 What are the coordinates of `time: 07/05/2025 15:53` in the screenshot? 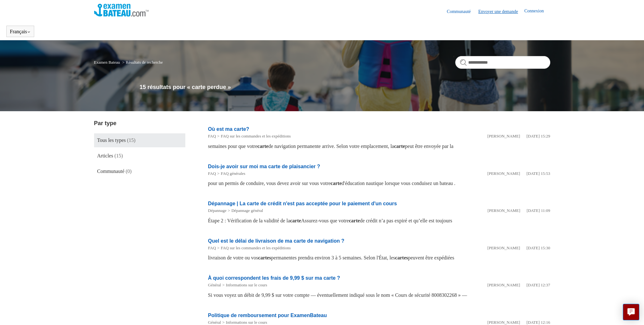 It's located at (538, 173).